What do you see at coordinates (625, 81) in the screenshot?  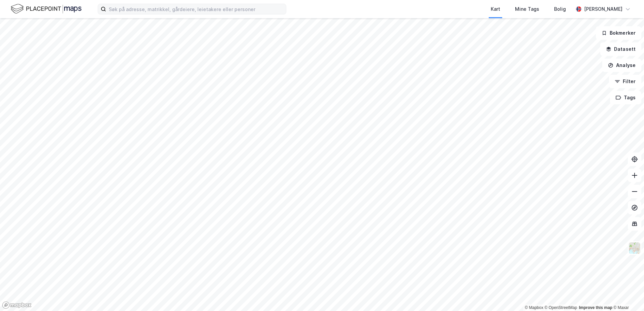 I see `button: Filter` at bounding box center [625, 81].